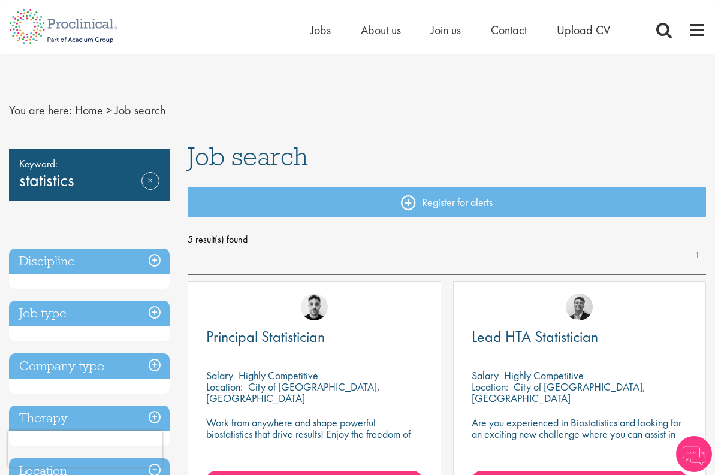 This screenshot has height=475, width=715. I want to click on span: Join us, so click(446, 30).